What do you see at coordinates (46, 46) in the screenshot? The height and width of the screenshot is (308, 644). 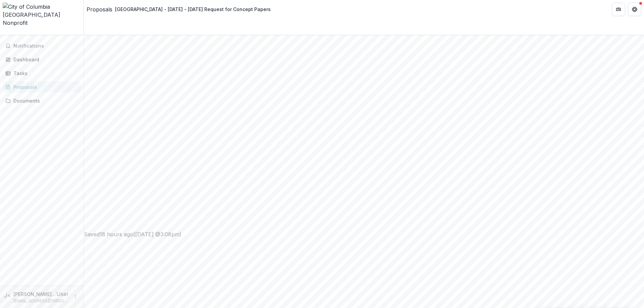 I see `span: Notifications` at bounding box center [46, 46].